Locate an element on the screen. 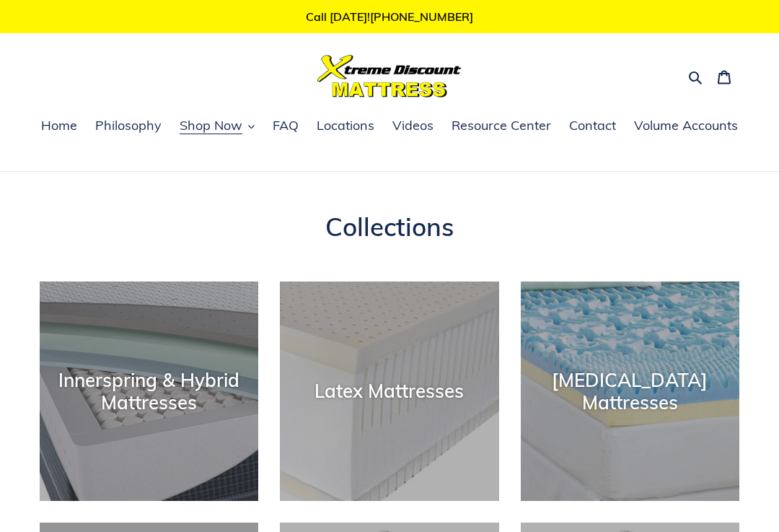 The height and width of the screenshot is (532, 779). span: Videos is located at coordinates (413, 126).